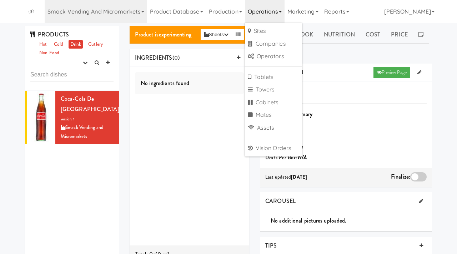 This screenshot has width=457, height=254. Describe the element at coordinates (392, 72) in the screenshot. I see `a: Preview Page` at that location.